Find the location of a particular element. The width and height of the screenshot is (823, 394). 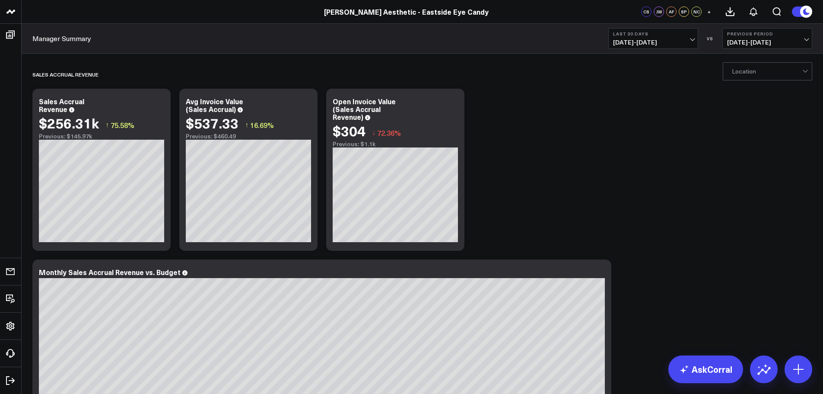

div: Previous: $460.49 is located at coordinates (248, 136).